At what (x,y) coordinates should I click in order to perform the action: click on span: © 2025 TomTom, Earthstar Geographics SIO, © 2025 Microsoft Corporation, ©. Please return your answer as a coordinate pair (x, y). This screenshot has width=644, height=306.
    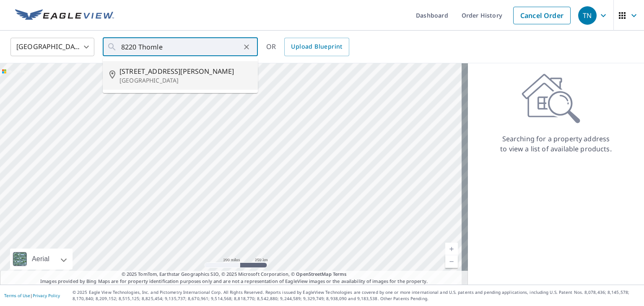
    Looking at the image, I should click on (234, 275).